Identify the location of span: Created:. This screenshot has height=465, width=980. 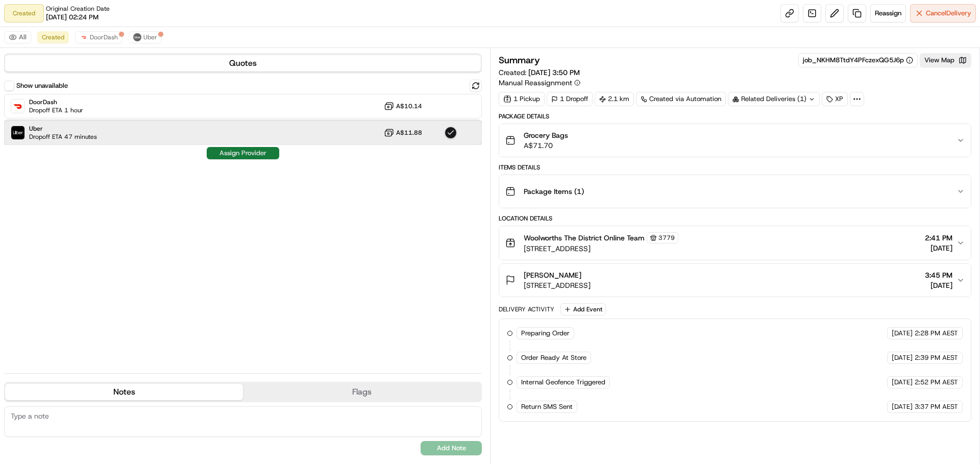
(539, 72).